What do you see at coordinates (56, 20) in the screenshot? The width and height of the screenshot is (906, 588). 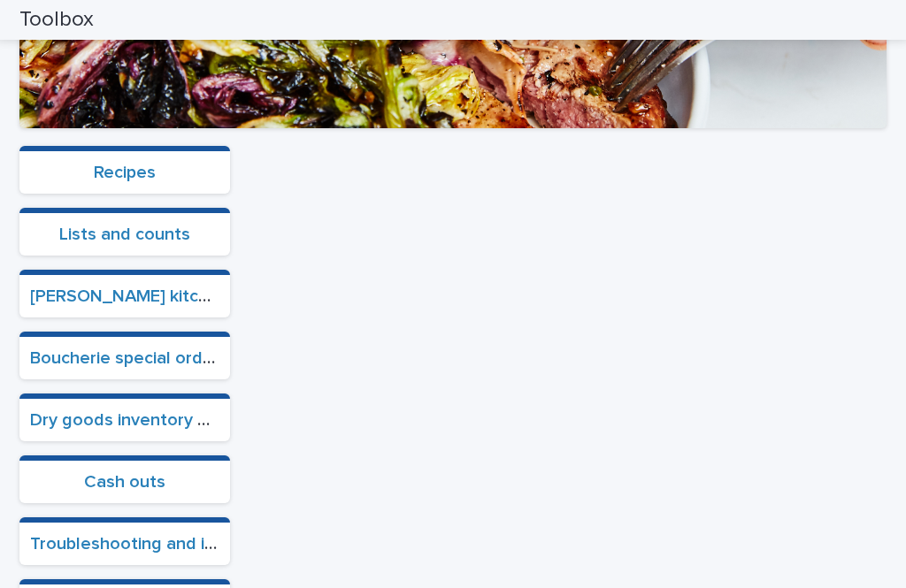 I see `h2: Toolbox` at bounding box center [56, 20].